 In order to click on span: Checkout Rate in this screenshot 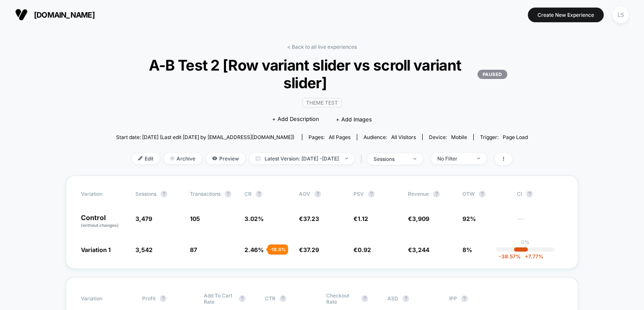, I will do `click(342, 298)`.